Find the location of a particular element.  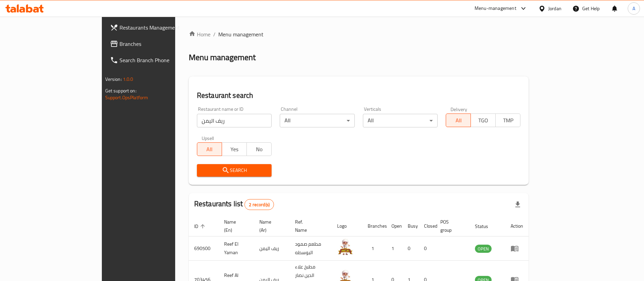

div: Total records count is located at coordinates (259, 204).